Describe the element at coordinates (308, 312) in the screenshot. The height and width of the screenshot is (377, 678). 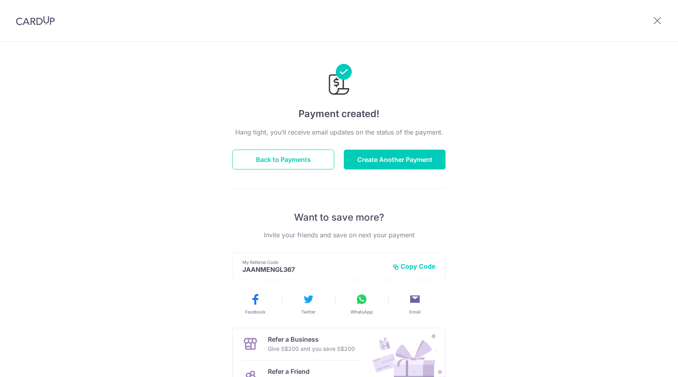
I see `span: Twitter` at that location.